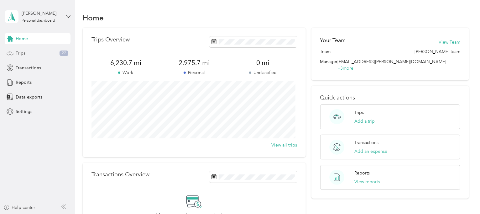 Image resolution: width=480 pixels, height=214 pixels. What do you see at coordinates (111, 39) in the screenshot?
I see `p: Trips Overview` at bounding box center [111, 39].